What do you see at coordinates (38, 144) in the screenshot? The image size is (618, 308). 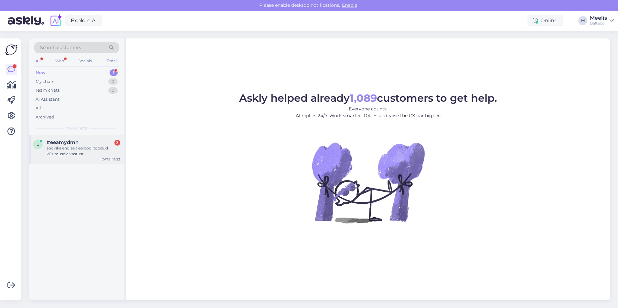 I see `span: e` at bounding box center [38, 144].